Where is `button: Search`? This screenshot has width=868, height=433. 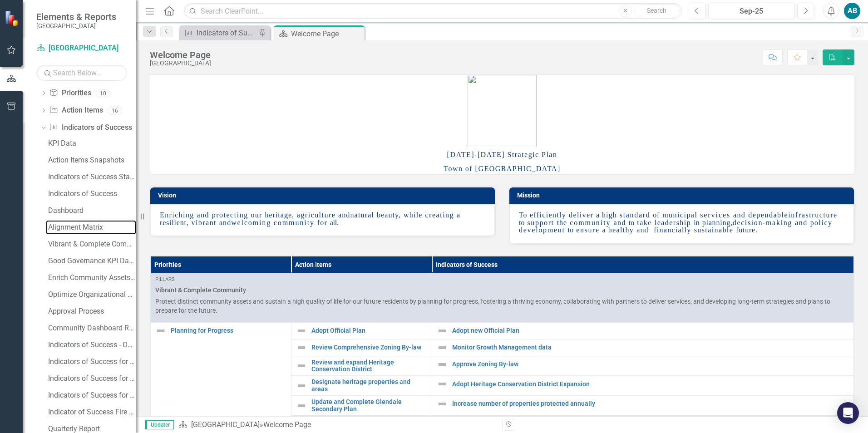 button: Search is located at coordinates (657, 11).